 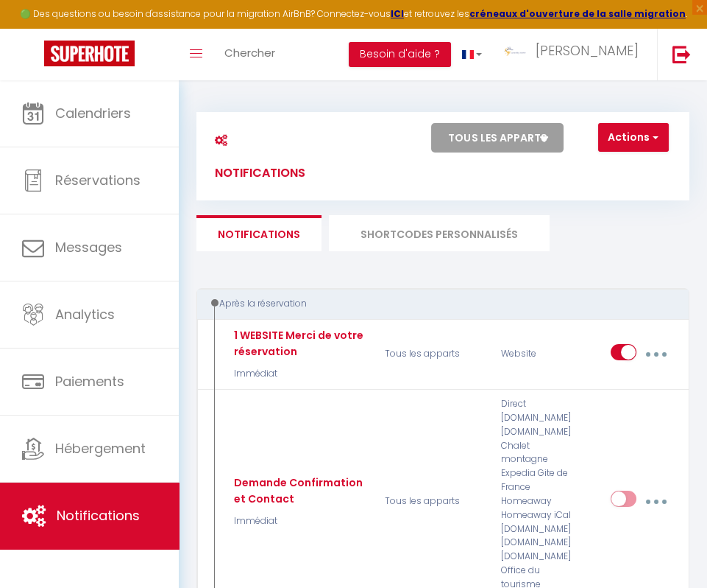 What do you see at coordinates (434, 353) in the screenshot?
I see `p: Tous les apparts` at bounding box center [434, 353].